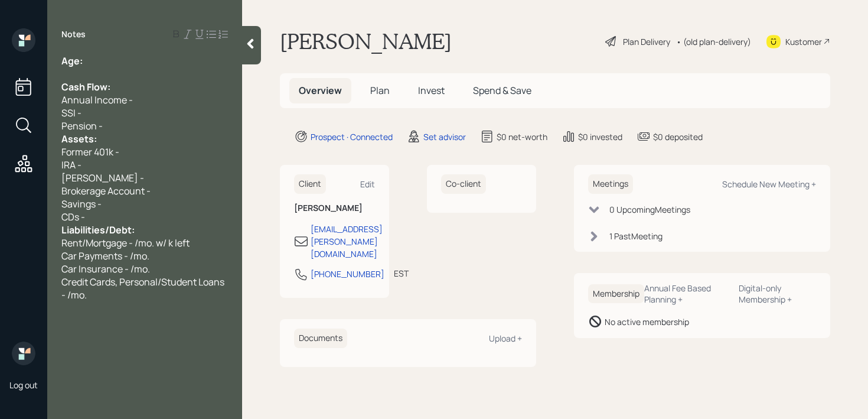 This screenshot has height=419, width=868. What do you see at coordinates (401, 273) in the screenshot?
I see `div: EST` at bounding box center [401, 273].